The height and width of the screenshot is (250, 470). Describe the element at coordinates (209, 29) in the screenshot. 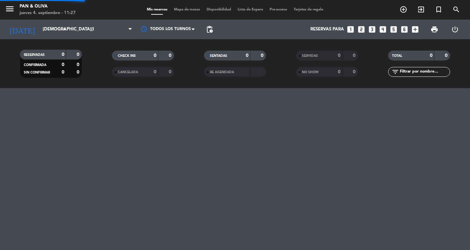

I see `span: pending_actions` at that location.